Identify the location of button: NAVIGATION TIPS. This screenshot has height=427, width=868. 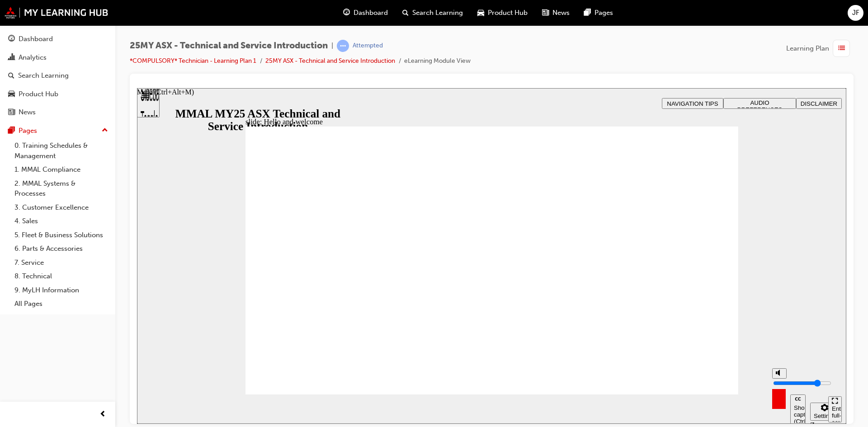
(555, 15).